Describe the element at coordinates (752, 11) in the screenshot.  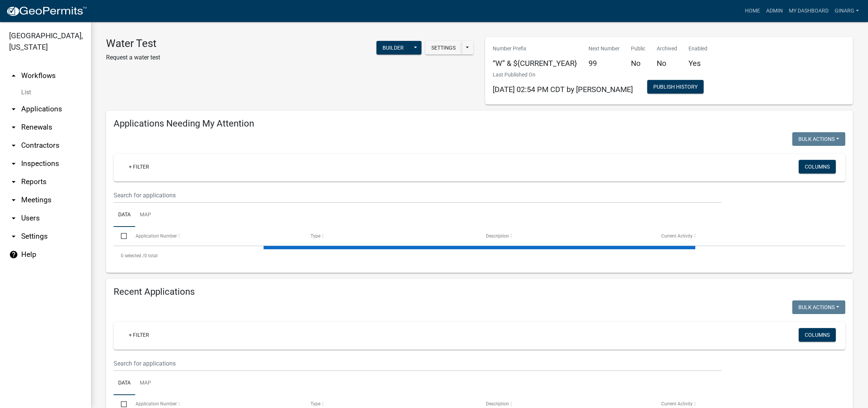
I see `a: Home` at that location.